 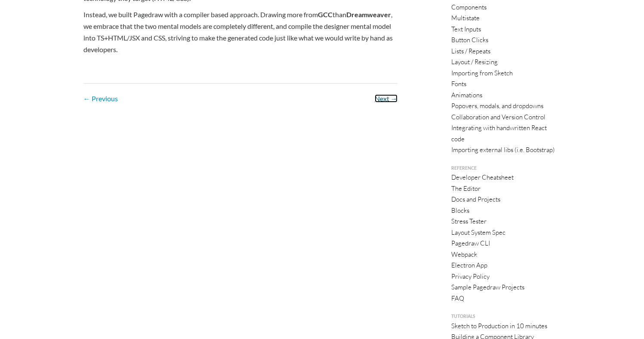 I want to click on a: Blocks, so click(x=461, y=210).